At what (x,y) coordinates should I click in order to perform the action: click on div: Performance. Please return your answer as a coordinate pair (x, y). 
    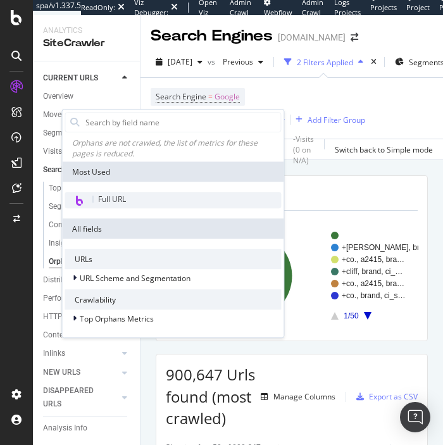
    Looking at the image, I should click on (65, 298).